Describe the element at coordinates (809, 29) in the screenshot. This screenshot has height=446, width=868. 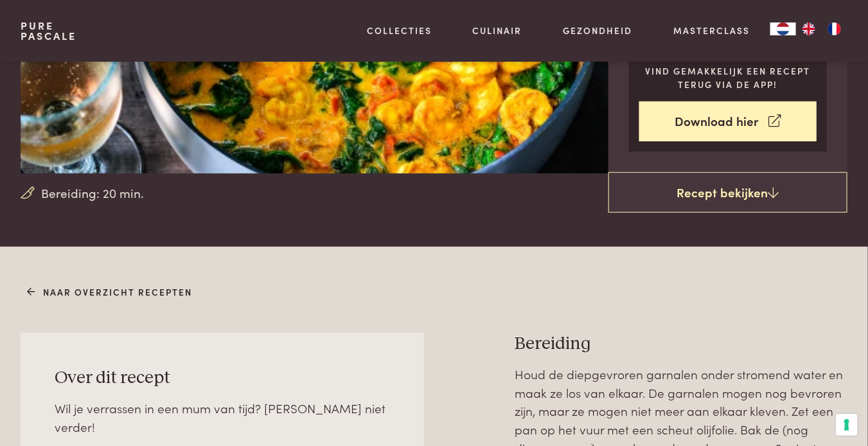
I see `a: EN` at that location.